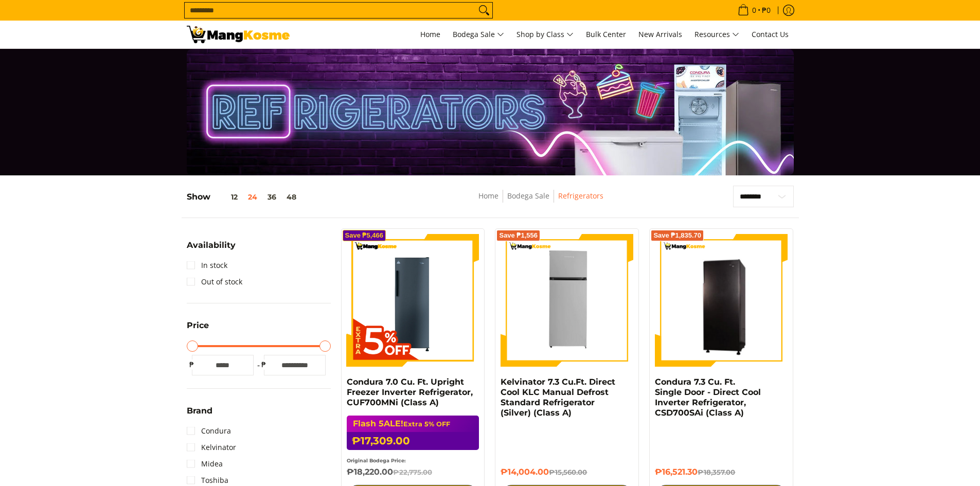 The height and width of the screenshot is (486, 980). Describe the element at coordinates (606, 34) in the screenshot. I see `a: Bulk Center` at that location.